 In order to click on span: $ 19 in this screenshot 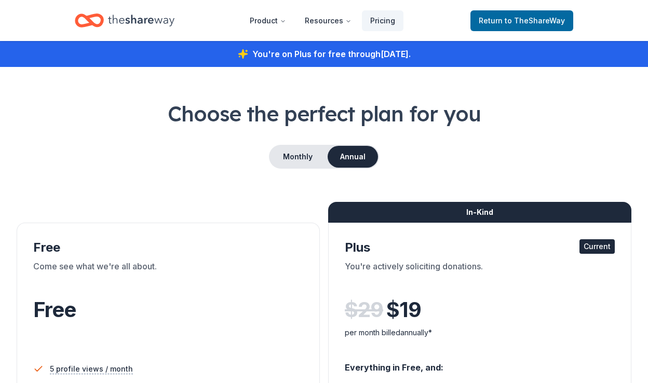, I will do `click(404, 310)`.